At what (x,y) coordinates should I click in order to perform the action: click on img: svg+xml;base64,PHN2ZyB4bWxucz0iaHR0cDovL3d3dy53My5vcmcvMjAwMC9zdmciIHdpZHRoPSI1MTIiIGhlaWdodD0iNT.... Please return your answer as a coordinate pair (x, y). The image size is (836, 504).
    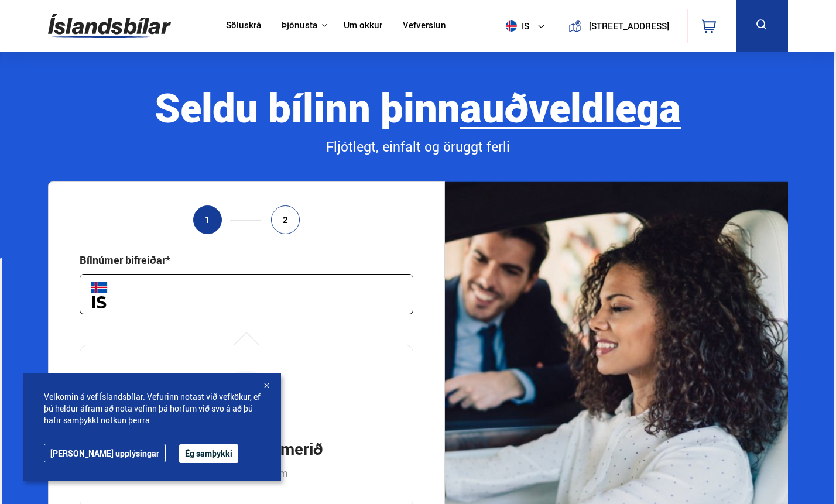
    Looking at the image, I should click on (511, 26).